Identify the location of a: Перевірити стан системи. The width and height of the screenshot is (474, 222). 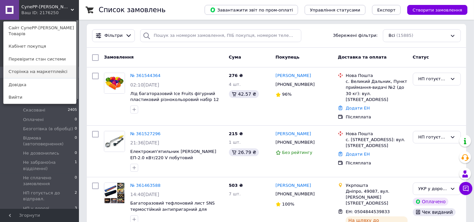
(40, 59).